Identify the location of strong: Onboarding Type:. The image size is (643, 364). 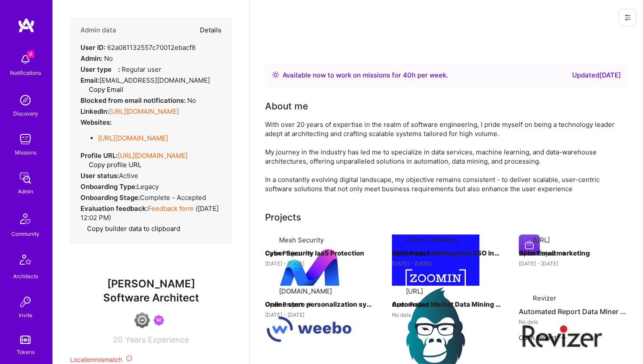
(109, 186).